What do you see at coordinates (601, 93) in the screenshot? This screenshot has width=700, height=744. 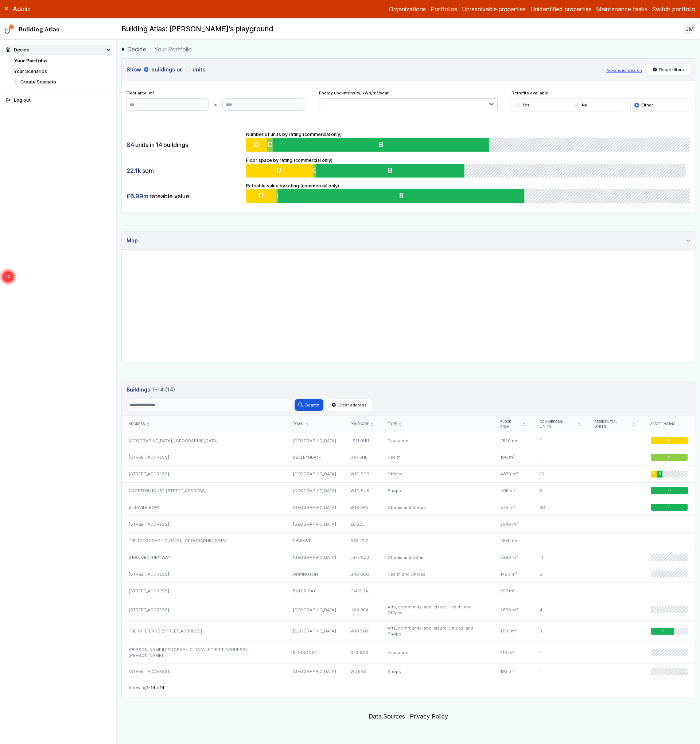 I see `span: Retrofits available` at bounding box center [601, 93].